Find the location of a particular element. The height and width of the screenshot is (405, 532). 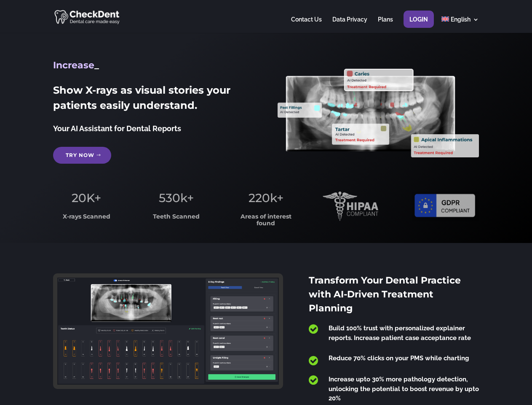

span: English is located at coordinates (460, 19).